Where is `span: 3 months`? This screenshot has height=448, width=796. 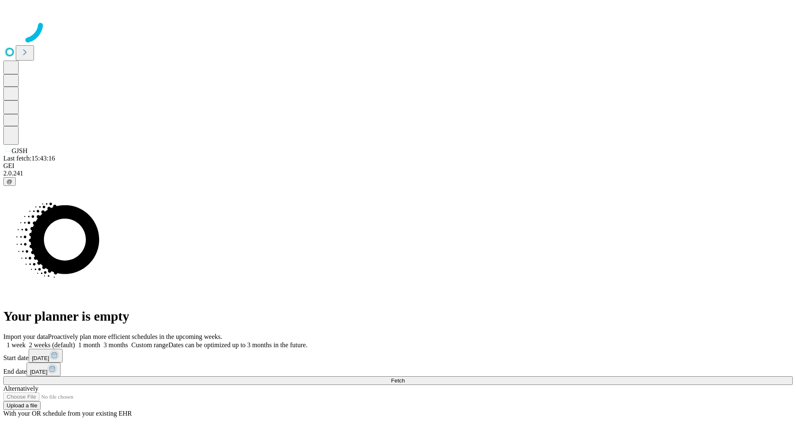
span: 3 months is located at coordinates (116, 344).